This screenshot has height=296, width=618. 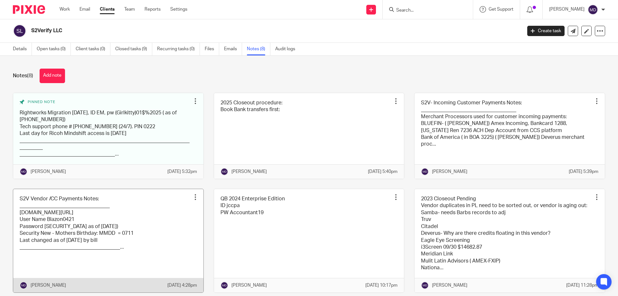 What do you see at coordinates (52, 76) in the screenshot?
I see `button: Add note` at bounding box center [52, 76].